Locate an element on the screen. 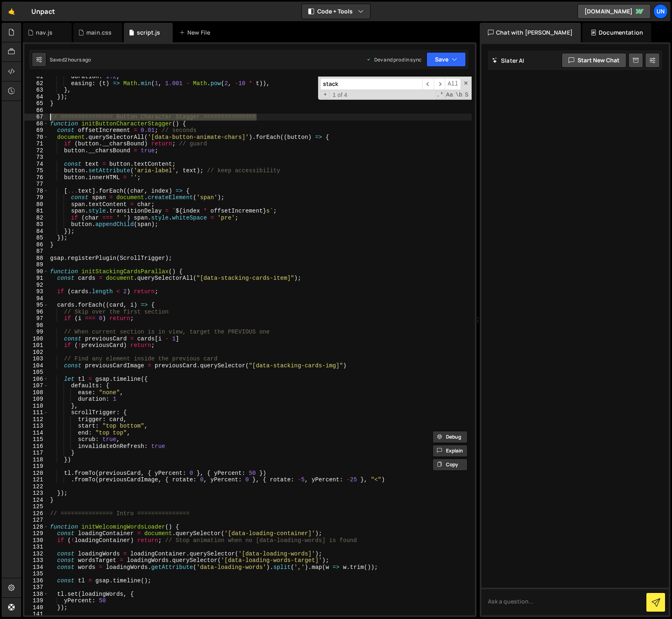  div: 61 is located at coordinates (36, 77).